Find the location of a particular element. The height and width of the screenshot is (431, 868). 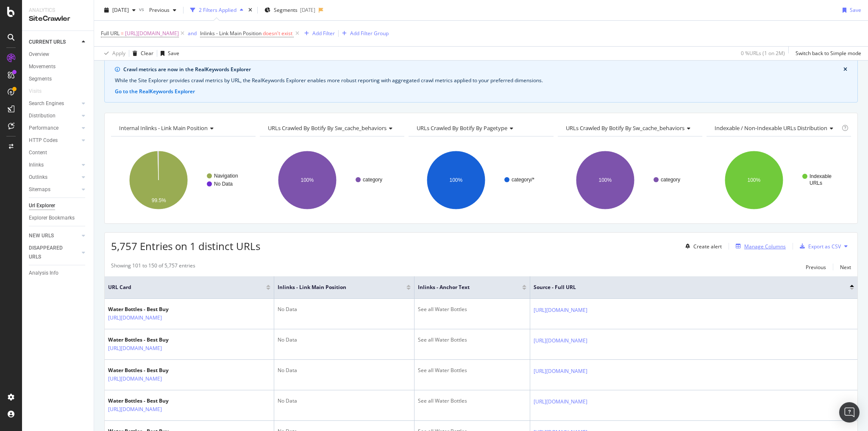

a: Explorer Bookmarks is located at coordinates (58, 218).